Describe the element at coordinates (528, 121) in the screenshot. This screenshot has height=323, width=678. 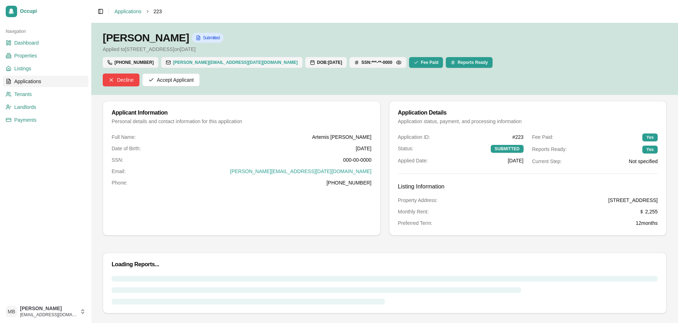
I see `div: Application status, payment, and processing information` at that location.